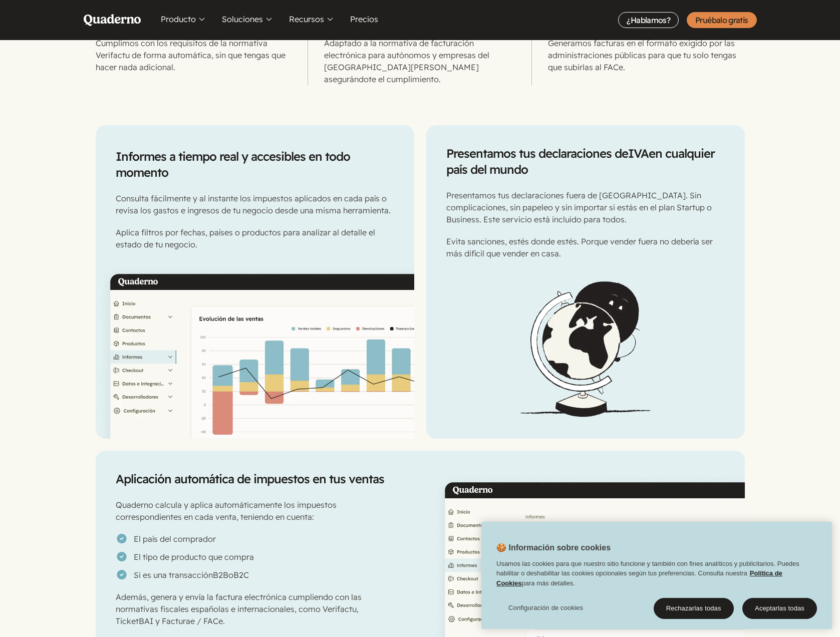 The height and width of the screenshot is (637, 840). What do you see at coordinates (253, 511) in the screenshot?
I see `p: Quaderno calcula y aplica automáticamente los impuestos correspondientes en cada venta, teniendo ...` at bounding box center [253, 511].